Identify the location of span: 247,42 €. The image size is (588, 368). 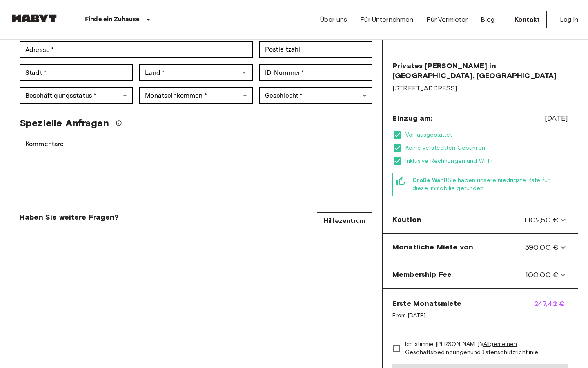
(551, 309).